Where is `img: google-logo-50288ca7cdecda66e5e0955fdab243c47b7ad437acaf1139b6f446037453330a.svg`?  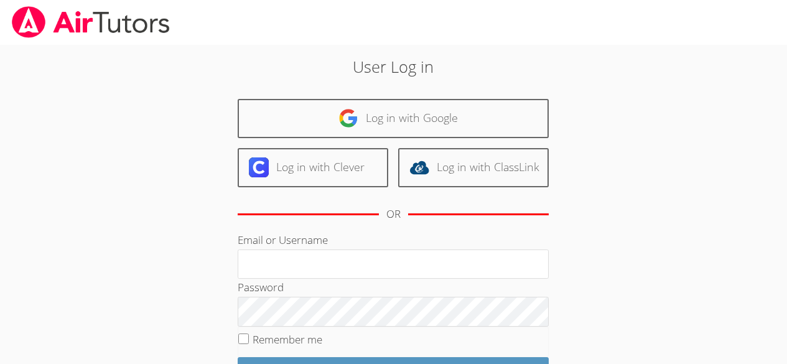 img: google-logo-50288ca7cdecda66e5e0955fdab243c47b7ad437acaf1139b6f446037453330a.svg is located at coordinates (348, 118).